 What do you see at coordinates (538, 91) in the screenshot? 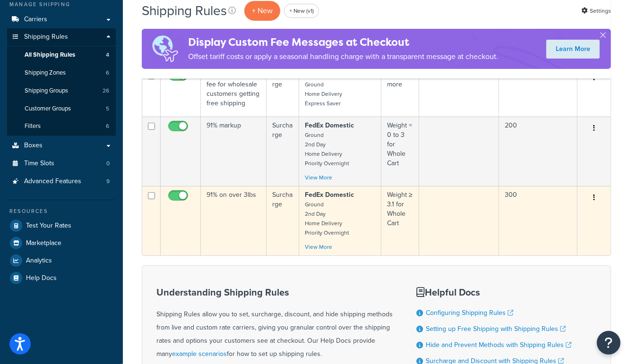
I see `td: 900` at bounding box center [538, 91].